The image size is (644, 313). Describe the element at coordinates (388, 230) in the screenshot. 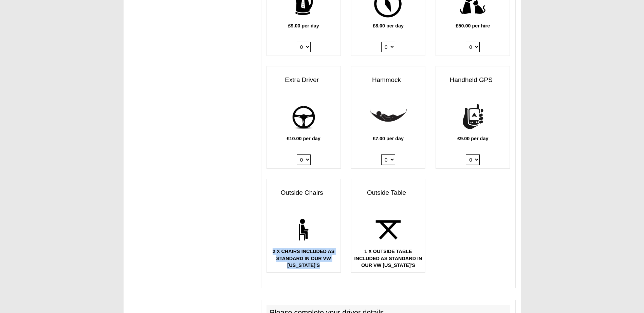

I see `img: table.png` at that location.